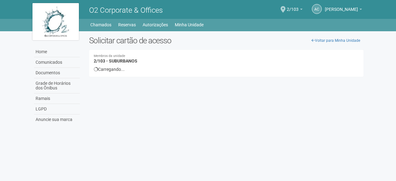 The image size is (396, 181). I want to click on a: LGPD, so click(57, 109).